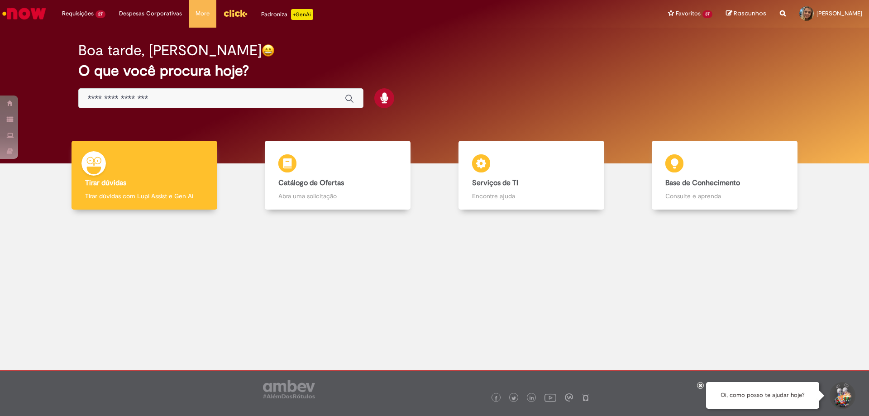 Image resolution: width=869 pixels, height=416 pixels. Describe the element at coordinates (287, 14) in the screenshot. I see `div: Padroniza` at that location.